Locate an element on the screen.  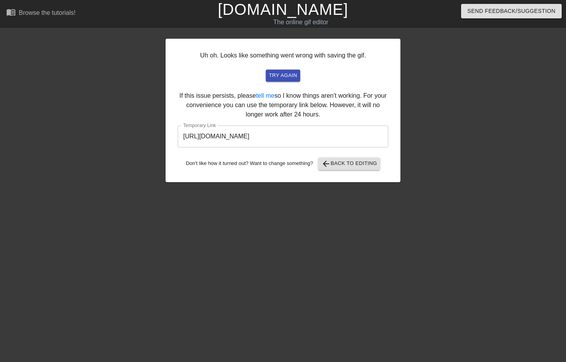
span: Send Feedback/Suggestion is located at coordinates (511, 11).